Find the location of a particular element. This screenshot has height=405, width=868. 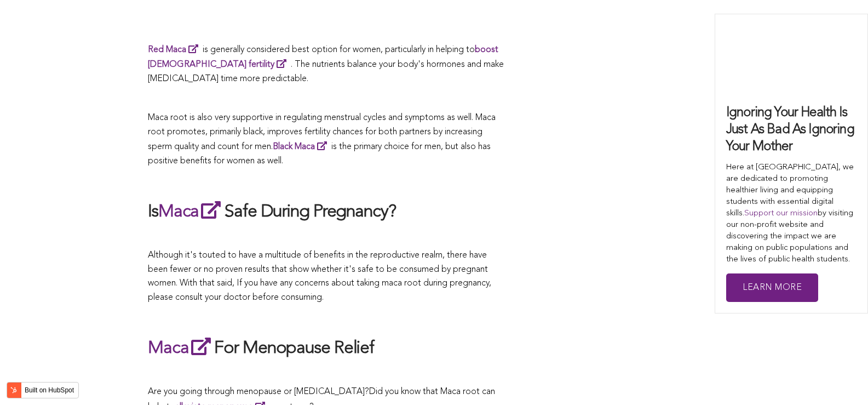

span: Maca root is also very supportive in regulating menstrual cycles and symptoms as well. Maca root ... is located at coordinates (321, 139).